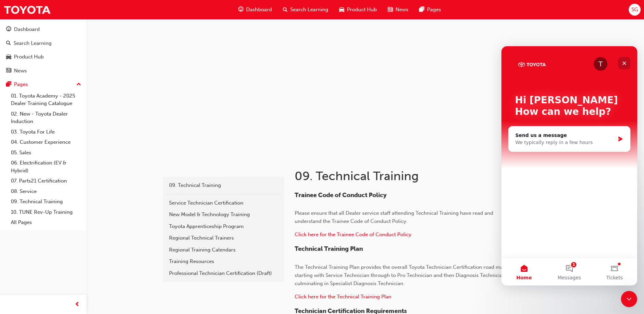 This screenshot has width=644, height=314. Describe the element at coordinates (224, 214) in the screenshot. I see `div: New Model & Technology Training` at that location.